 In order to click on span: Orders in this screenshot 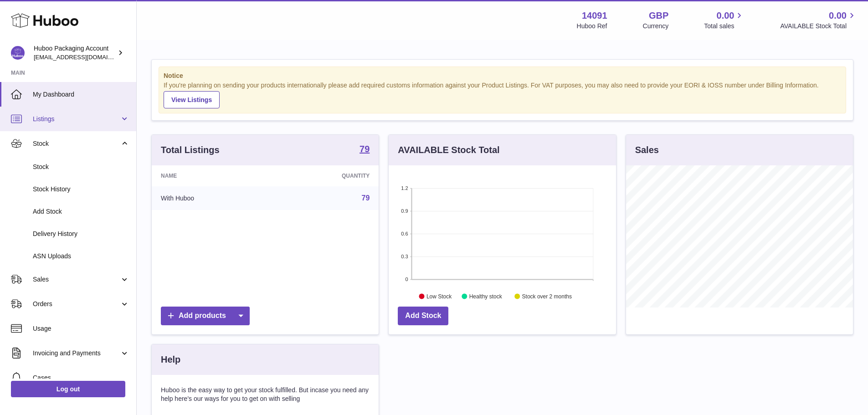, I will do `click(76, 303)`.